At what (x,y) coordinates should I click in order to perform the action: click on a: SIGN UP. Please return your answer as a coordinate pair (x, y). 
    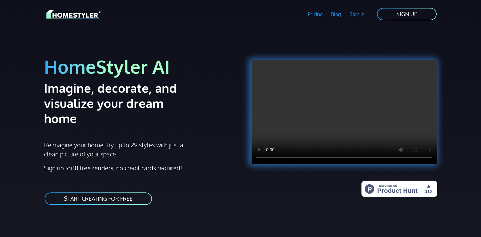
    Looking at the image, I should click on (407, 14).